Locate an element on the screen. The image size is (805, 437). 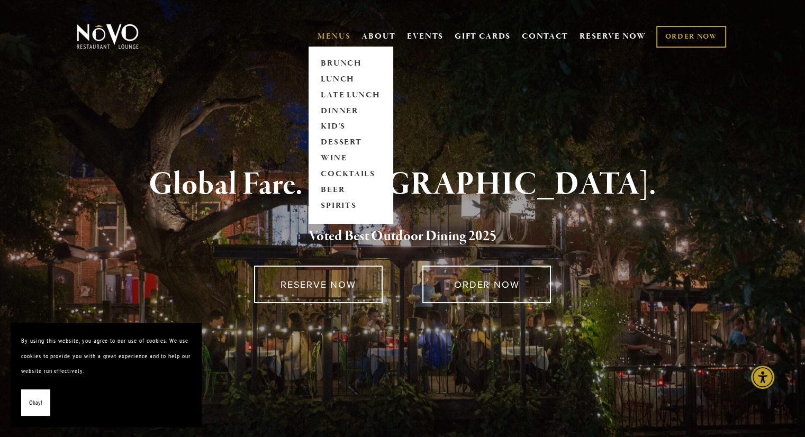
a: CONTACT is located at coordinates (545, 36).